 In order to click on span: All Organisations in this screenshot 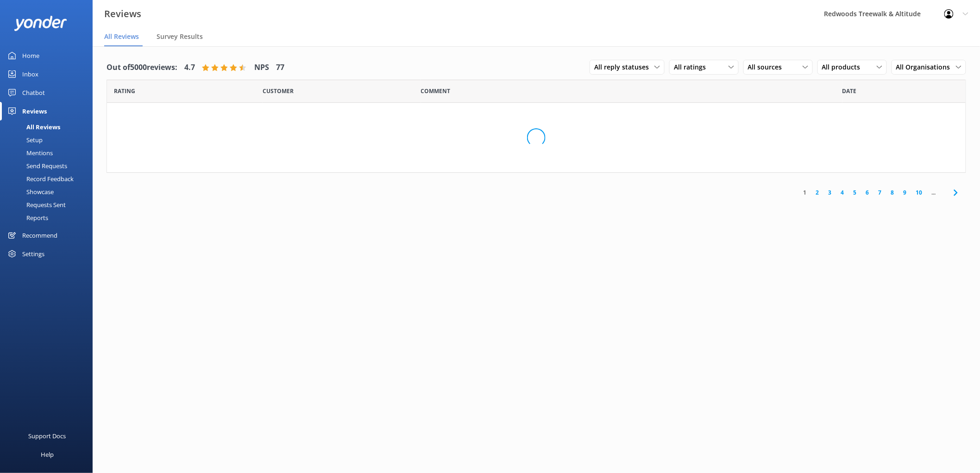, I will do `click(925, 67)`.